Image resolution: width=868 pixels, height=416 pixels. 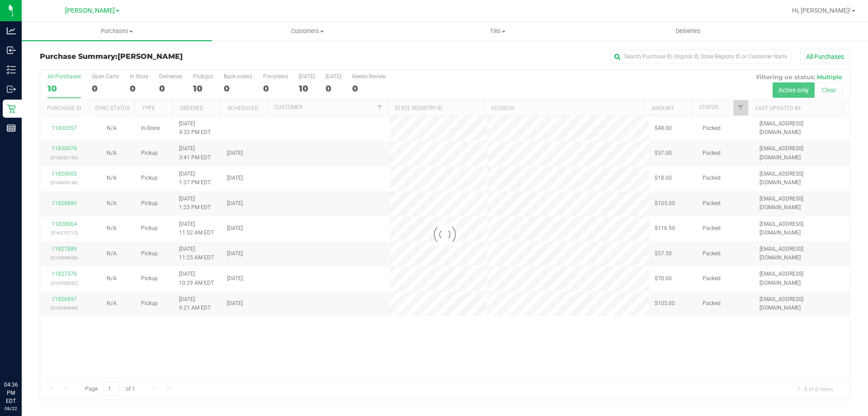 What do you see at coordinates (688, 31) in the screenshot?
I see `span: Deliveries` at bounding box center [688, 31].